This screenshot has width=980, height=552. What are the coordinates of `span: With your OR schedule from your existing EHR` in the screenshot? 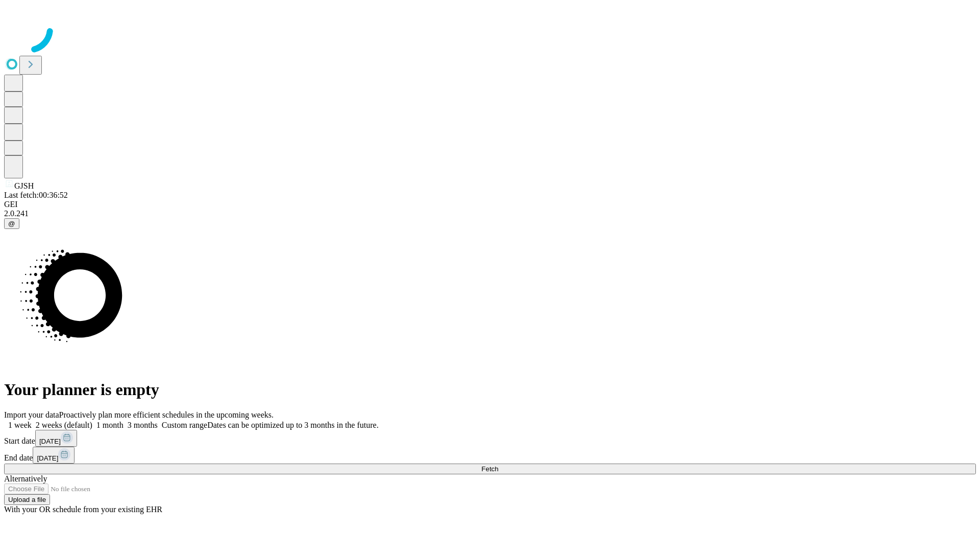 It's located at (83, 509).